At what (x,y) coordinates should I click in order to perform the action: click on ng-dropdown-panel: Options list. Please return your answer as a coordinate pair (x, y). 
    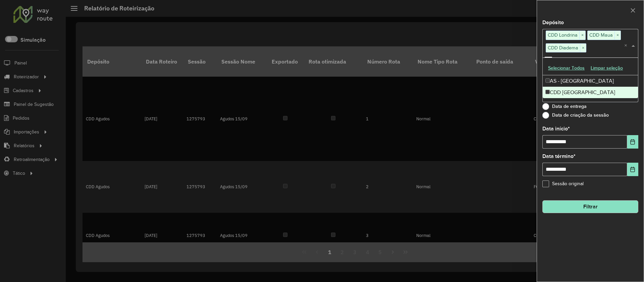
    Looking at the image, I should click on (591, 80).